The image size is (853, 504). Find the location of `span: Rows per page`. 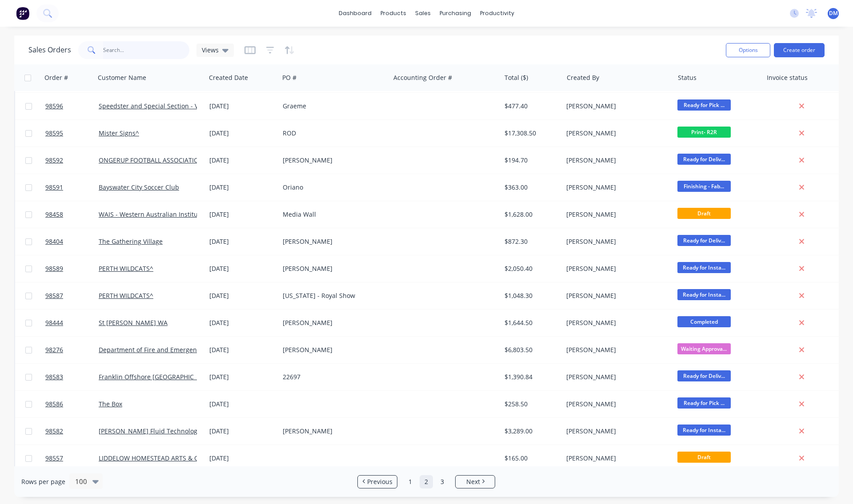

span: Rows per page is located at coordinates (43, 482).